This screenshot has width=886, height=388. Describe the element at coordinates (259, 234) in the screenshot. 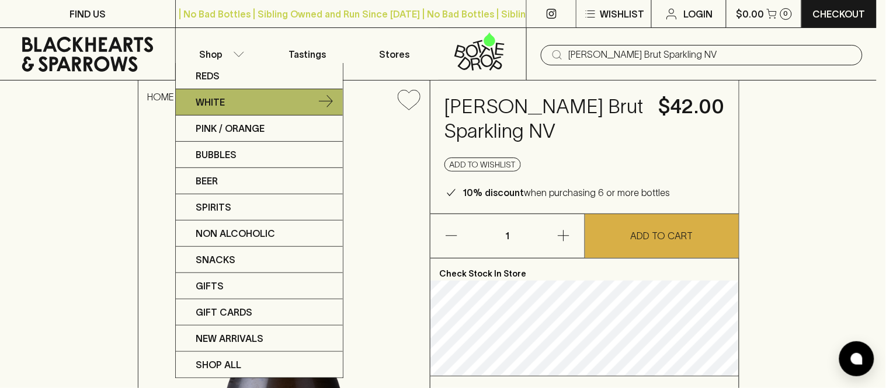

I see `a: Non Alcoholic` at that location.